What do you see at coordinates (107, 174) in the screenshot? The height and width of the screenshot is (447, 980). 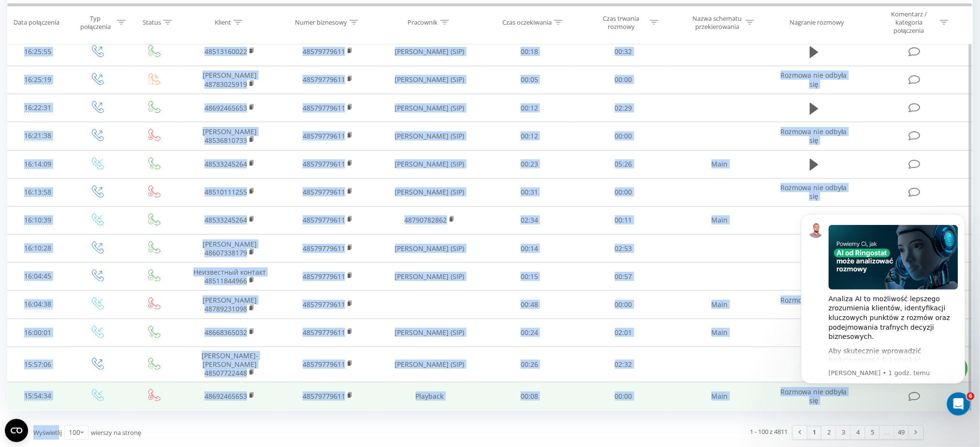 I see `p: Message from Oleksandr, sent 1 godz. temu` at bounding box center [107, 174].